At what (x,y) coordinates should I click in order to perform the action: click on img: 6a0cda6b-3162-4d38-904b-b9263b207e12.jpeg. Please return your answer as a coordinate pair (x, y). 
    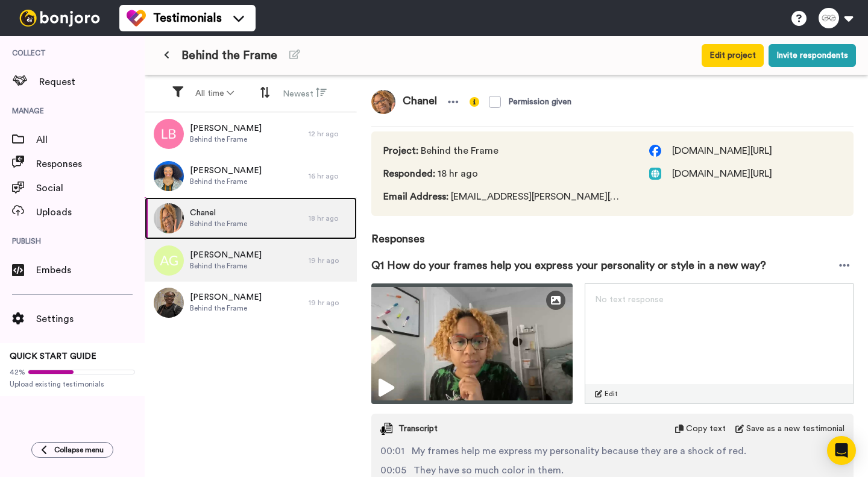
    Looking at the image, I should click on (169, 302).